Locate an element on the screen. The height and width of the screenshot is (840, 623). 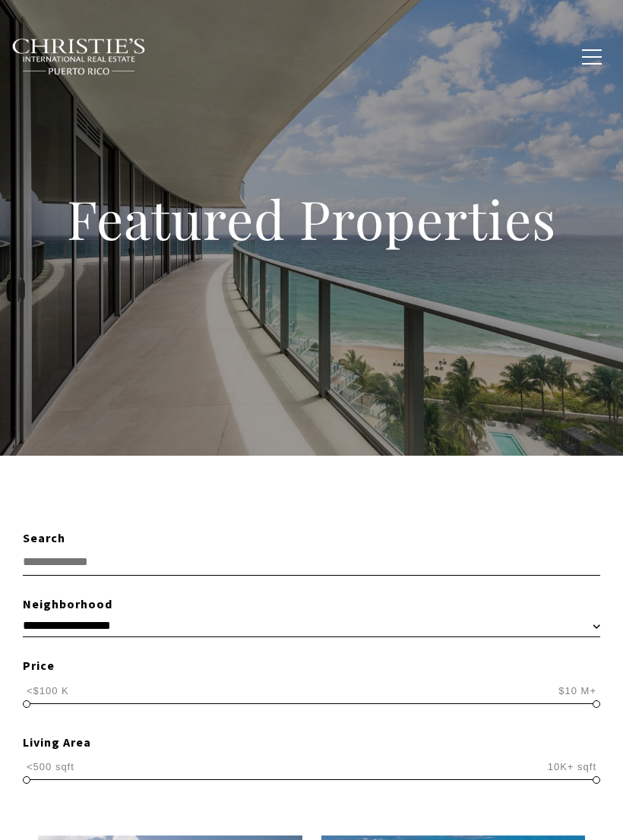
span: <$100 K is located at coordinates (48, 690).